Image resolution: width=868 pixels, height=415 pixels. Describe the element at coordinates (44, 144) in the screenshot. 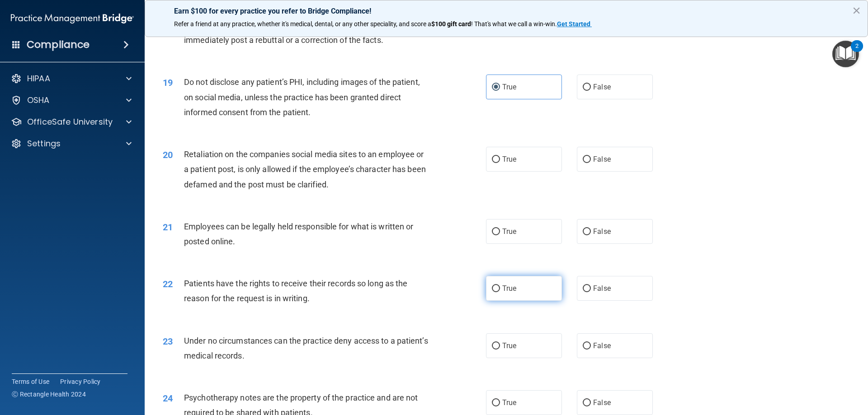

I see `p: Settings` at that location.